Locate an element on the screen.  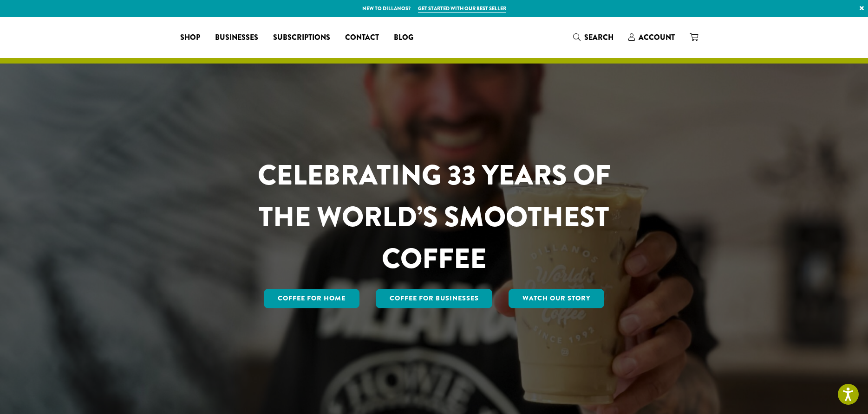
a: Get started with our best seller is located at coordinates (462, 8).